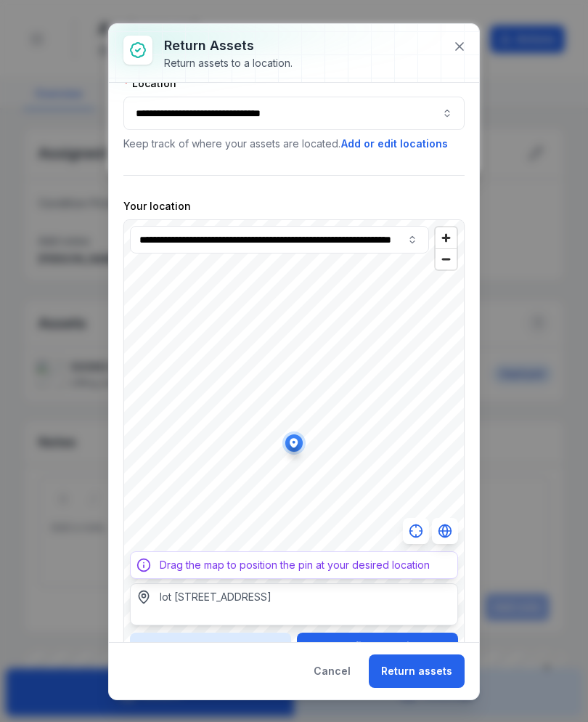  Describe the element at coordinates (294, 143) in the screenshot. I see `p: Keep track of where your assets are located.` at that location.